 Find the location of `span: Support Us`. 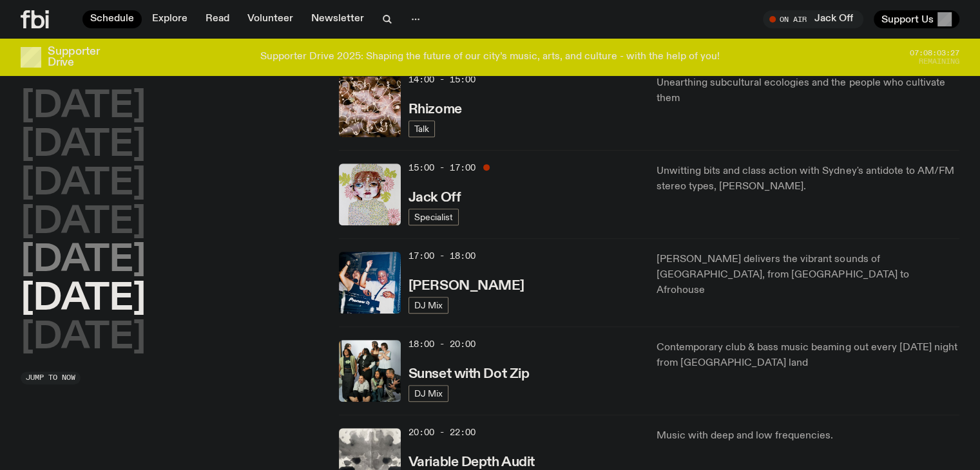

span: Support Us is located at coordinates (907, 19).